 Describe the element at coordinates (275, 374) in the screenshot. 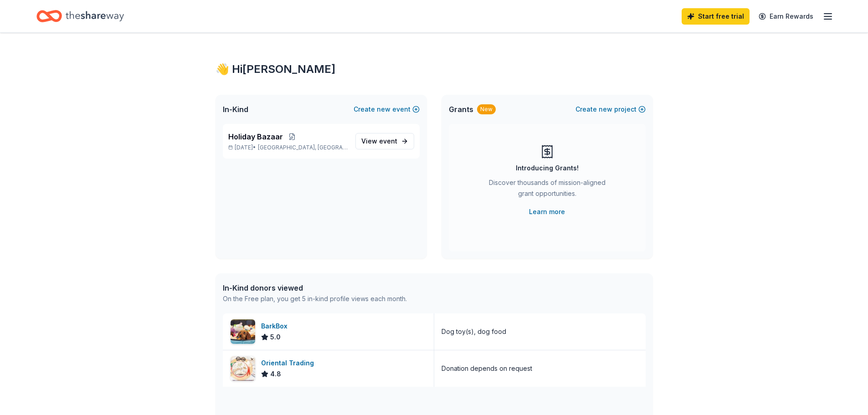

I see `span: 4.8` at that location.